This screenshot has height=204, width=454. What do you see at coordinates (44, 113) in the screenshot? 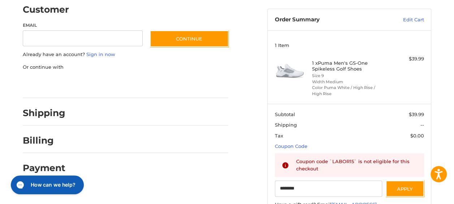
I see `h2: Shipping` at bounding box center [44, 113].